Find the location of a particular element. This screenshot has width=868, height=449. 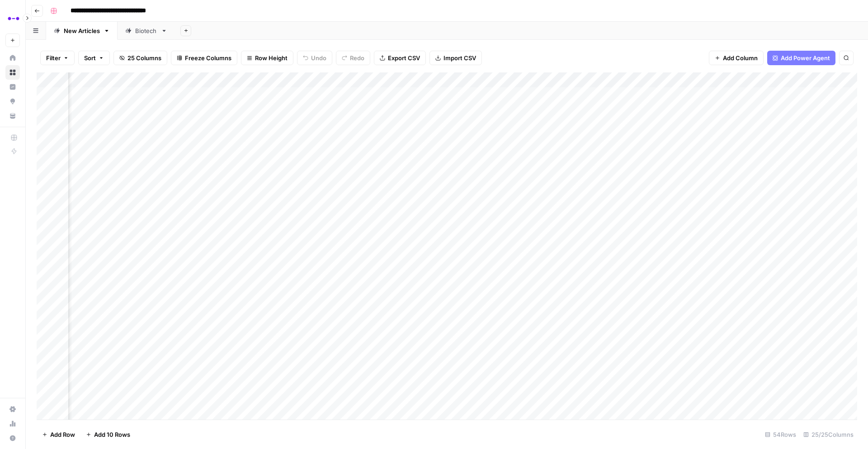

span: Import CSV is located at coordinates (460, 58).